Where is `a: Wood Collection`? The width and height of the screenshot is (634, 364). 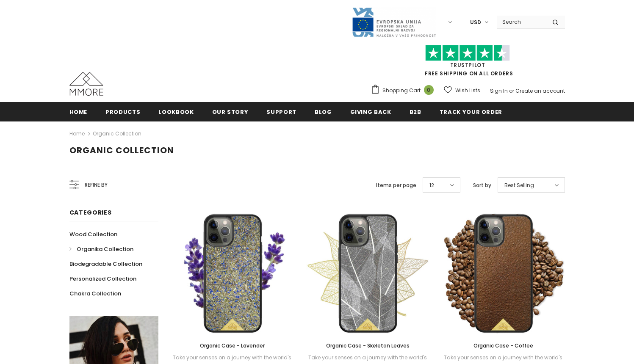
a: Wood Collection is located at coordinates (93, 234).